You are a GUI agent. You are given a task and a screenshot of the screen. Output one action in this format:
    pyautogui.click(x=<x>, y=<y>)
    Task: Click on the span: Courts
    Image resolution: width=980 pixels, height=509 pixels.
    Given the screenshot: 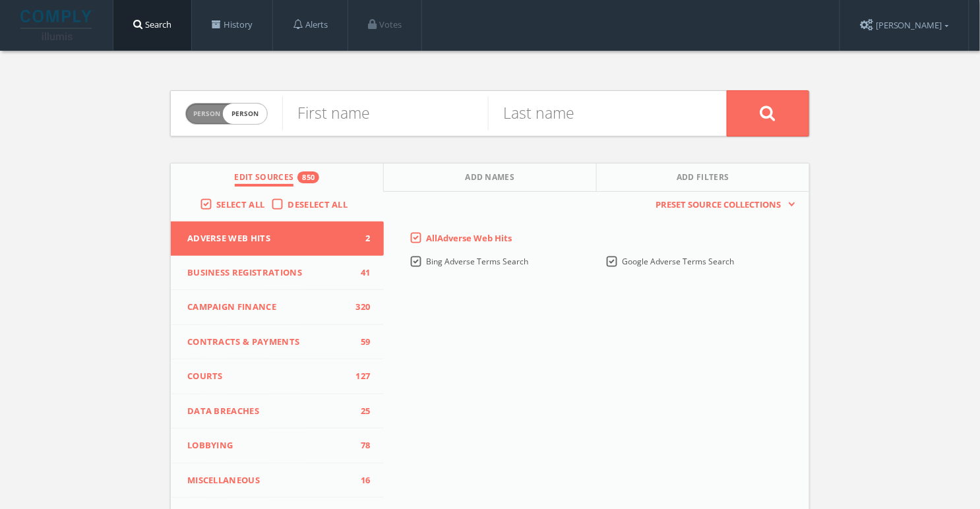 What is the action you would take?
    pyautogui.click(x=269, y=377)
    